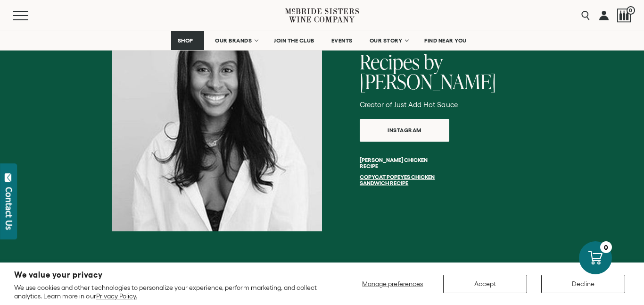 This screenshot has width=644, height=305. I want to click on a: Privacy Policy., so click(116, 296).